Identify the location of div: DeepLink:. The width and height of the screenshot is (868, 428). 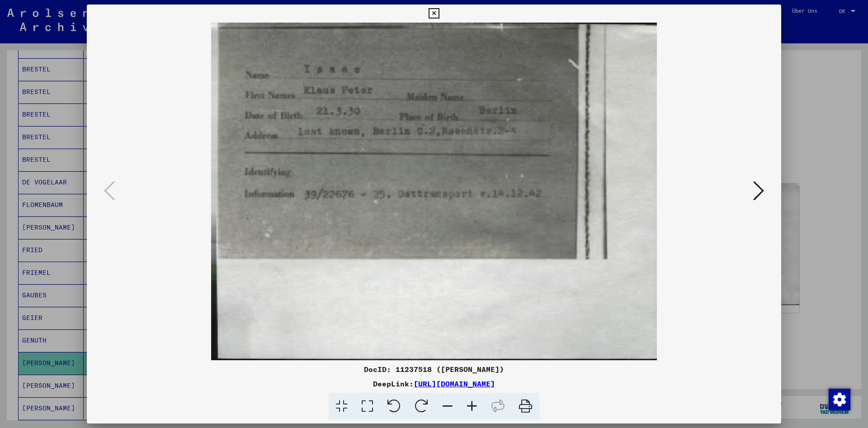
(434, 384).